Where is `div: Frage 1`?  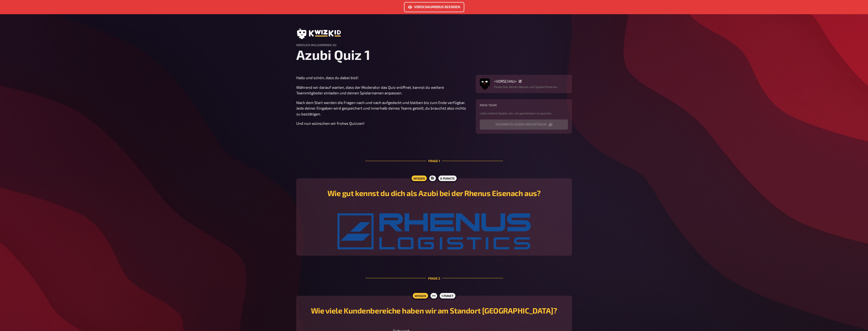
div: Frage 1 is located at coordinates (434, 161).